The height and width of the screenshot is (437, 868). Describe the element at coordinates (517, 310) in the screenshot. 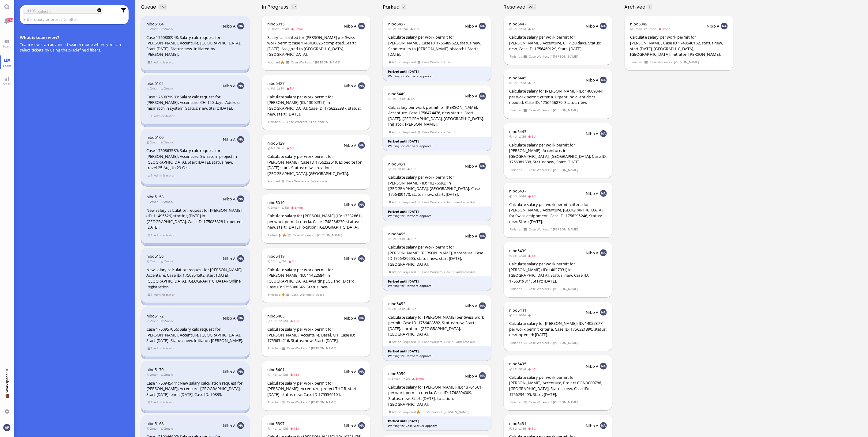

I see `span: nibo5441` at that location.